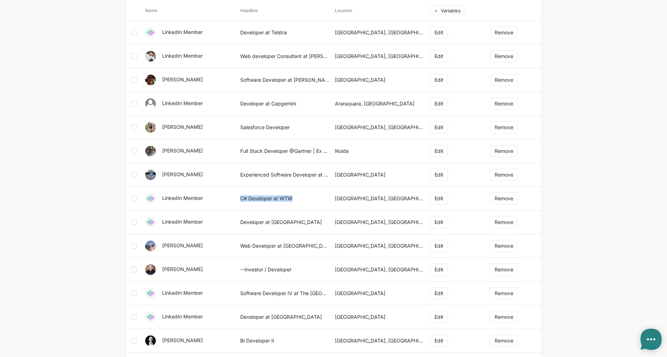 This screenshot has width=667, height=357. Describe the element at coordinates (285, 151) in the screenshot. I see `td: Full Stack Developer @Gartner | Ex Coforge` at that location.